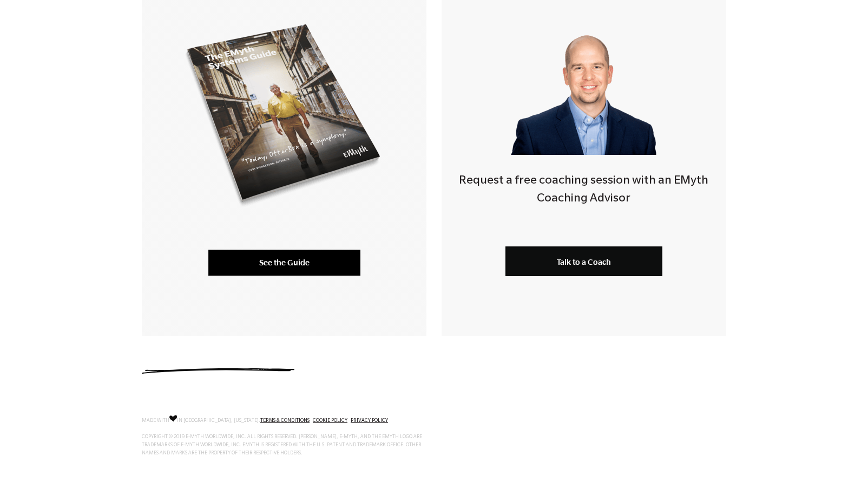 This screenshot has width=868, height=495. What do you see at coordinates (284, 263) in the screenshot?
I see `a: See the Guide` at bounding box center [284, 263].